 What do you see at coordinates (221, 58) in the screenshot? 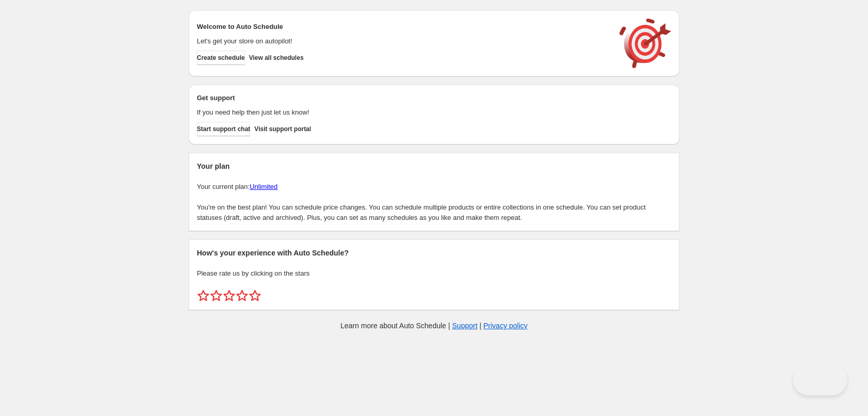
I see `span: Create schedule` at bounding box center [221, 58].